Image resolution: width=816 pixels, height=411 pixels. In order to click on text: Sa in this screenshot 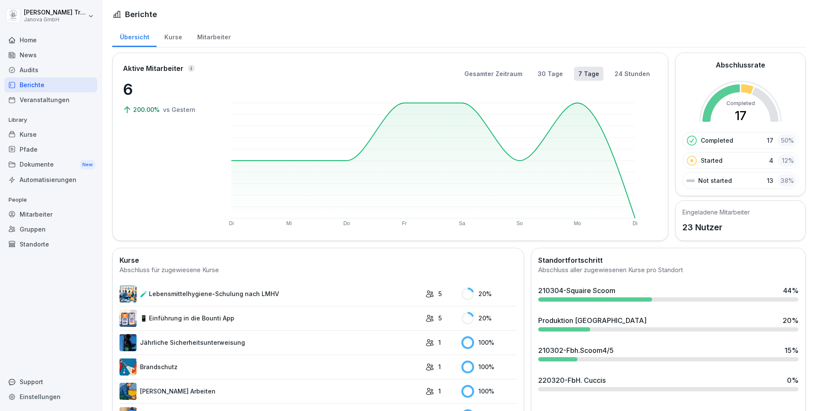, I will do `click(462, 223)`.